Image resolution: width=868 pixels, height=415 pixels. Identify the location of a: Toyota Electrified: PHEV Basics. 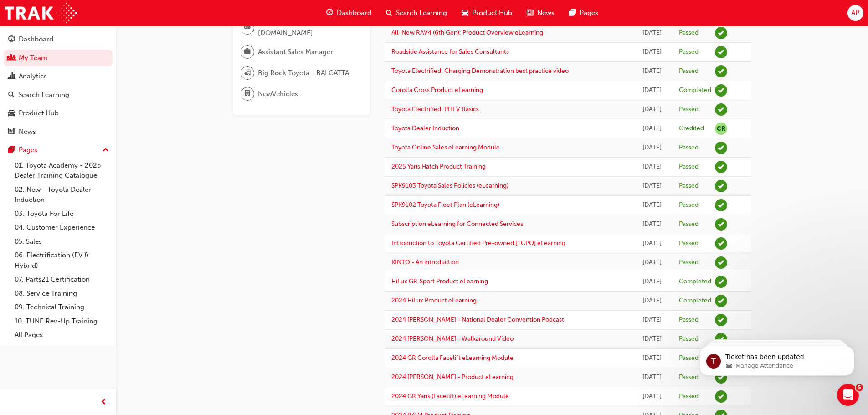
(435, 109).